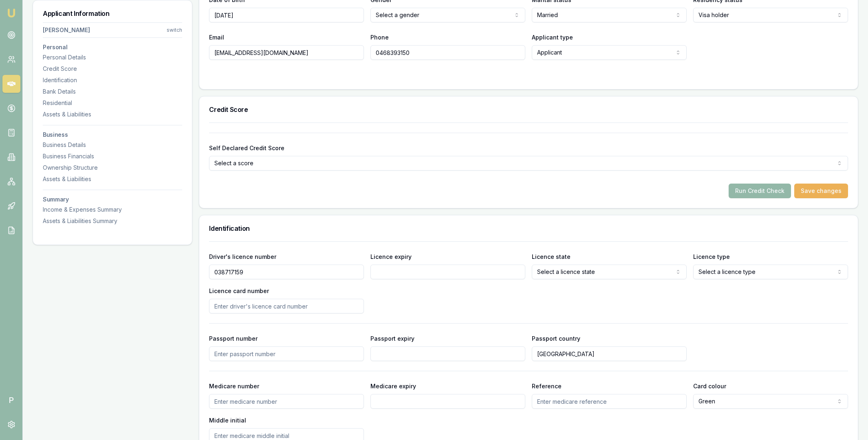 This screenshot has height=440, width=868. I want to click on input: Enter medicare reference, so click(610, 401).